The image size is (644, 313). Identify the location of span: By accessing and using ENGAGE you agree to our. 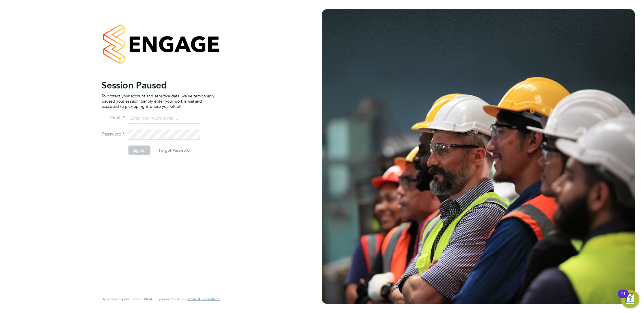
(161, 299).